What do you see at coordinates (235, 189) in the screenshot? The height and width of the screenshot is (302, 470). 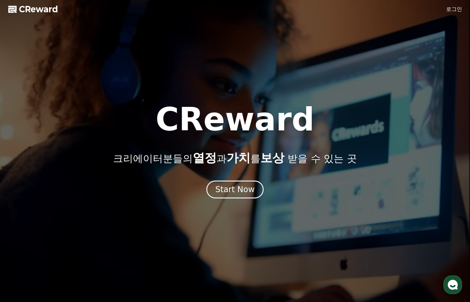 I see `div: Start Now` at bounding box center [235, 189].